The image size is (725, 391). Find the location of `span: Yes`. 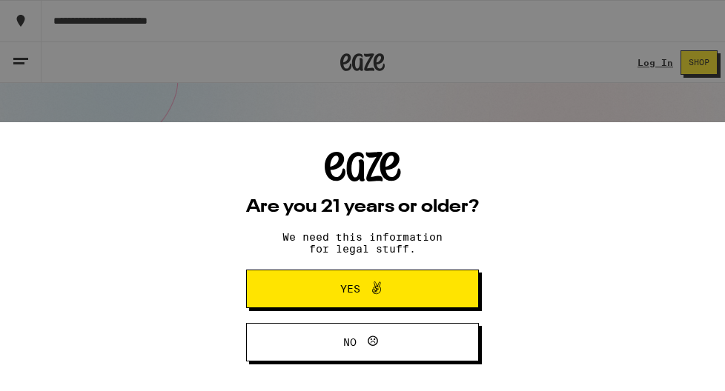

span: Yes is located at coordinates (350, 289).